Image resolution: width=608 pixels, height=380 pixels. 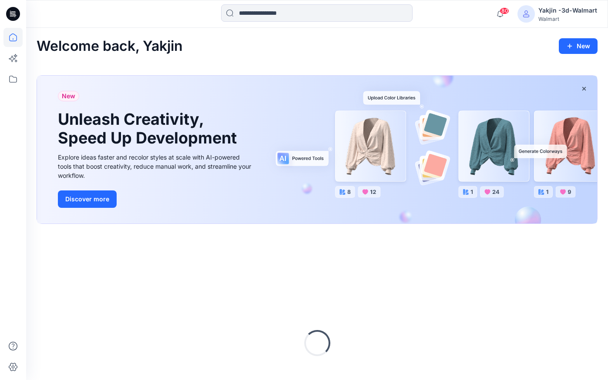 I want to click on svg: avatar, so click(x=526, y=14).